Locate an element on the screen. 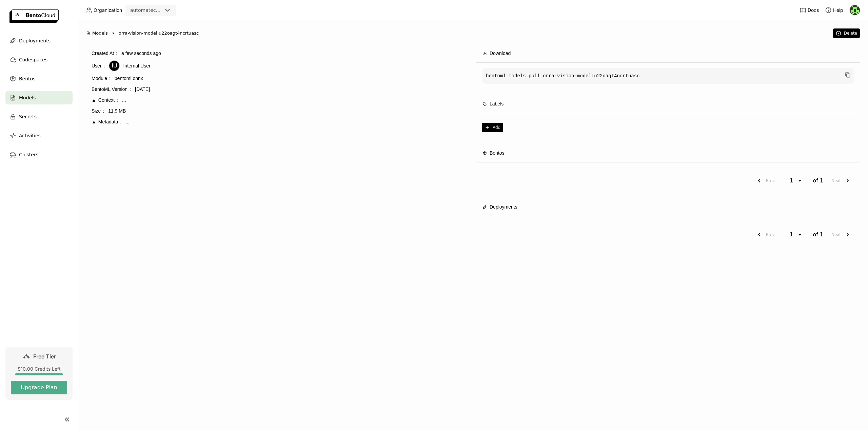  div: Size is located at coordinates (98, 111).